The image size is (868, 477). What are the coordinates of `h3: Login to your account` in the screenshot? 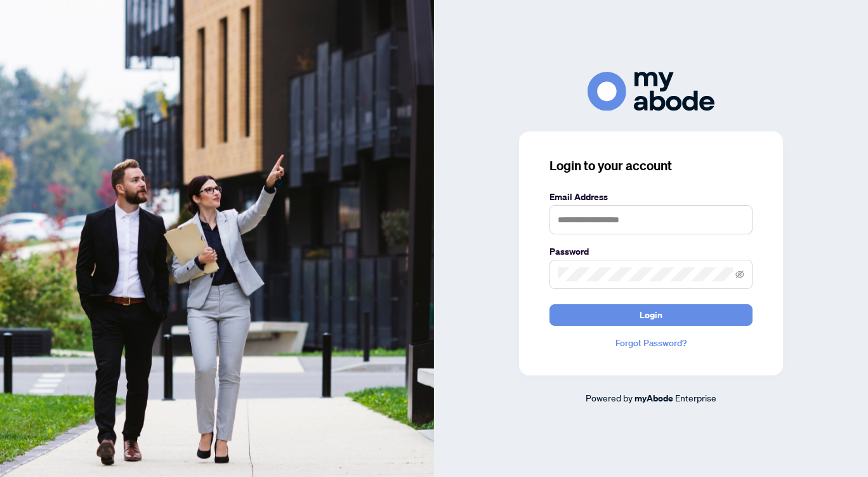 It's located at (651, 166).